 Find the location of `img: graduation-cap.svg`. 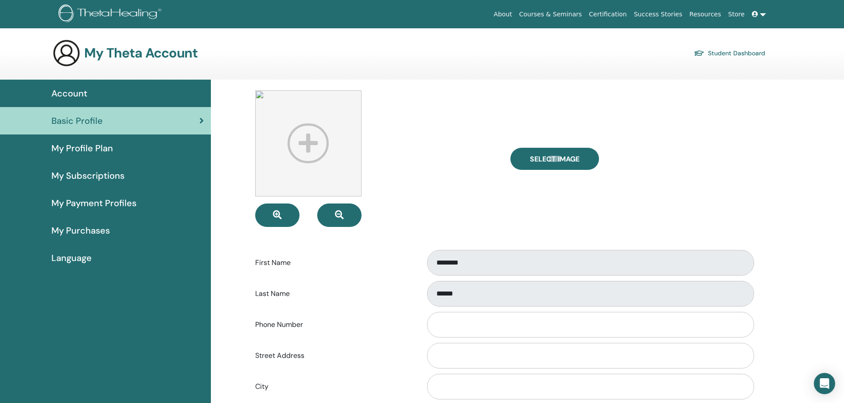

img: graduation-cap.svg is located at coordinates (699, 53).